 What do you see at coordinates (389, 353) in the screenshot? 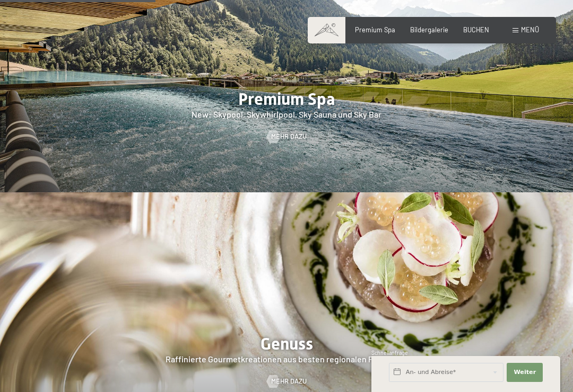
I see `span: Schnellanfrage` at bounding box center [389, 353].